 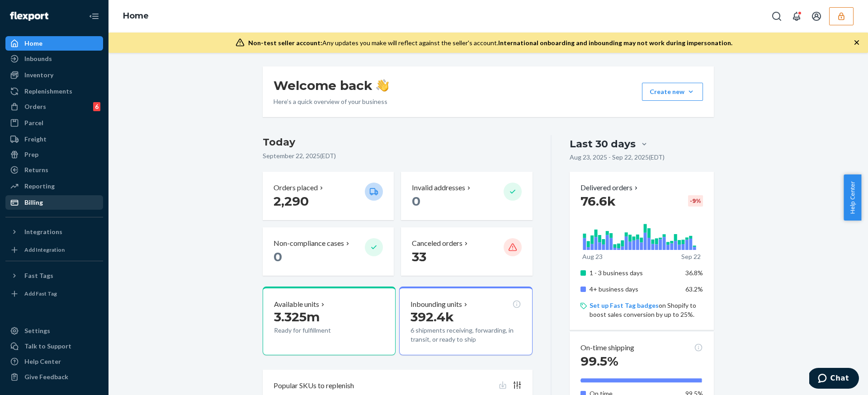 What do you see at coordinates (776, 16) in the screenshot?
I see `button: Open Search Box` at bounding box center [776, 16].